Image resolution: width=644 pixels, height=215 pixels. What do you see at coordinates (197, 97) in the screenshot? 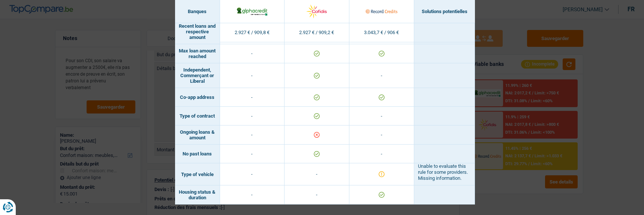
I see `td: Co-app address` at bounding box center [197, 97].